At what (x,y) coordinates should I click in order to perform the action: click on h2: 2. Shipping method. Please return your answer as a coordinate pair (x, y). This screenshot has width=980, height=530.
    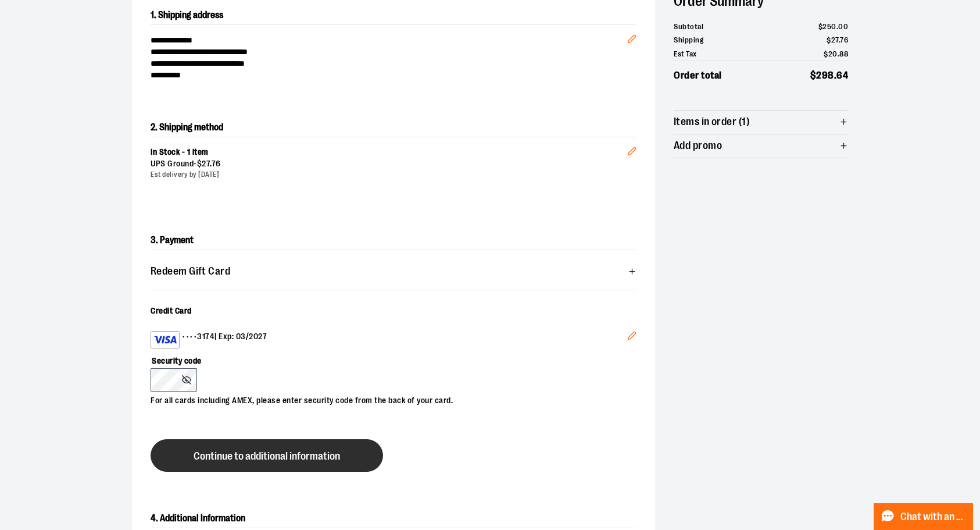
    Looking at the image, I should click on (394, 127).